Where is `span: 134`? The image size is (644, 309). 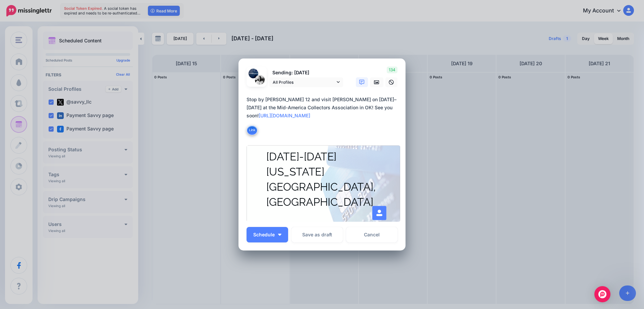
span: 134 is located at coordinates (392, 70).